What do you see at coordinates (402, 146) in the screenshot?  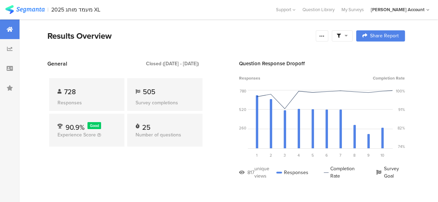 I see `div: 74%` at bounding box center [402, 146].